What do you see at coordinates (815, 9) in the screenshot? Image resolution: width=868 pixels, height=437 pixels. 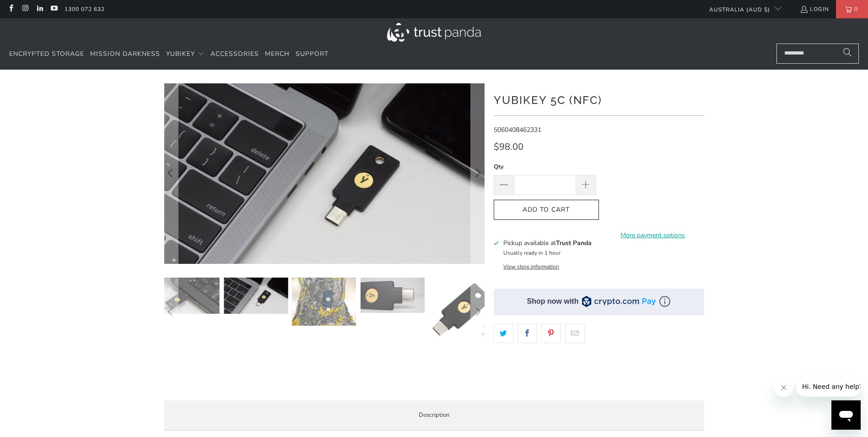 I see `a: Login` at bounding box center [815, 9].